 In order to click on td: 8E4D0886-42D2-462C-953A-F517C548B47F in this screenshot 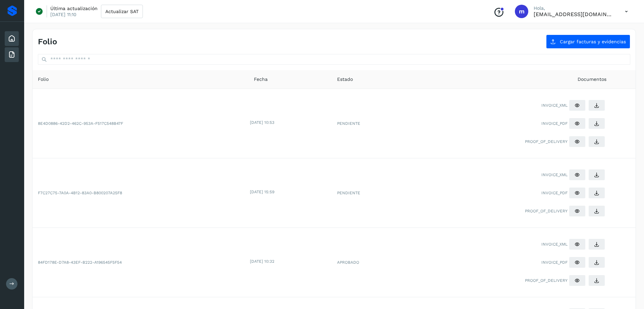, I will do `click(141, 123)`.